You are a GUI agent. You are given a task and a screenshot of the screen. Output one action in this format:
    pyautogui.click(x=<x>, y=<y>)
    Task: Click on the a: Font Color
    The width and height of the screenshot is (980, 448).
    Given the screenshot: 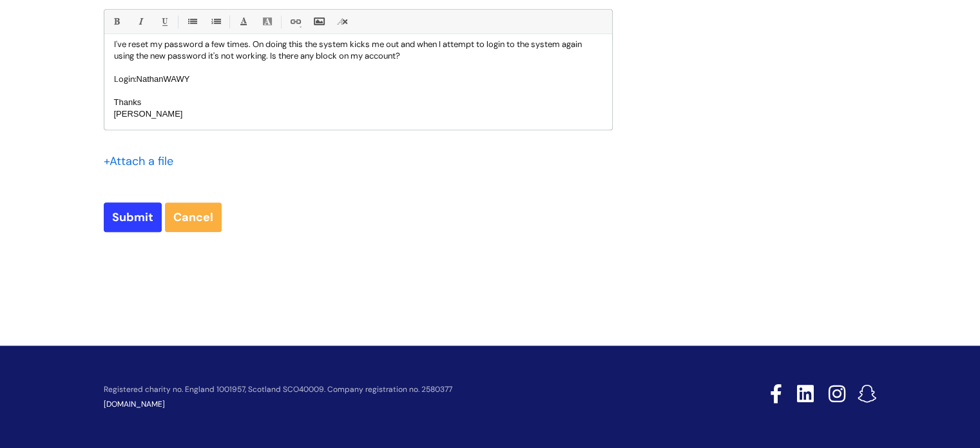 What is the action you would take?
    pyautogui.click(x=243, y=22)
    